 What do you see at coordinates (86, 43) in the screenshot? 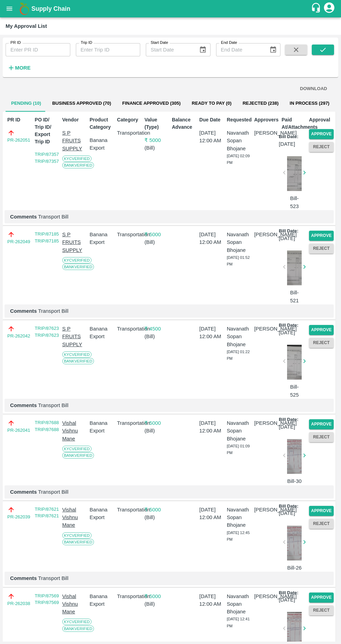
I see `label: Trip ID` at bounding box center [86, 43].